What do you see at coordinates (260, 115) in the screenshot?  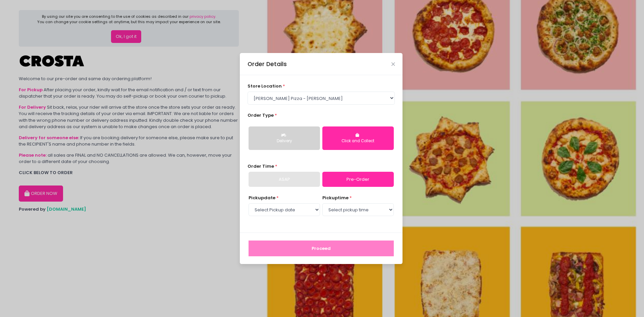 I see `span: Order Type` at bounding box center [260, 115].